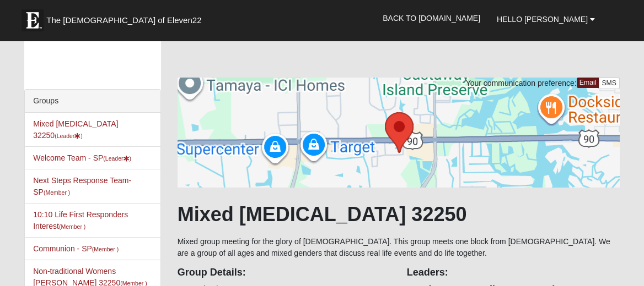  Describe the element at coordinates (33, 20) in the screenshot. I see `img: Eleven22 logo` at that location.